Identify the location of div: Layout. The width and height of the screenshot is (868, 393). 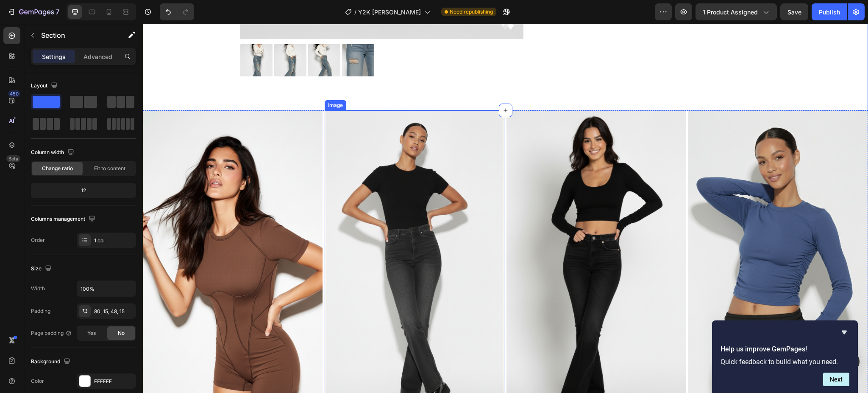
(45, 85).